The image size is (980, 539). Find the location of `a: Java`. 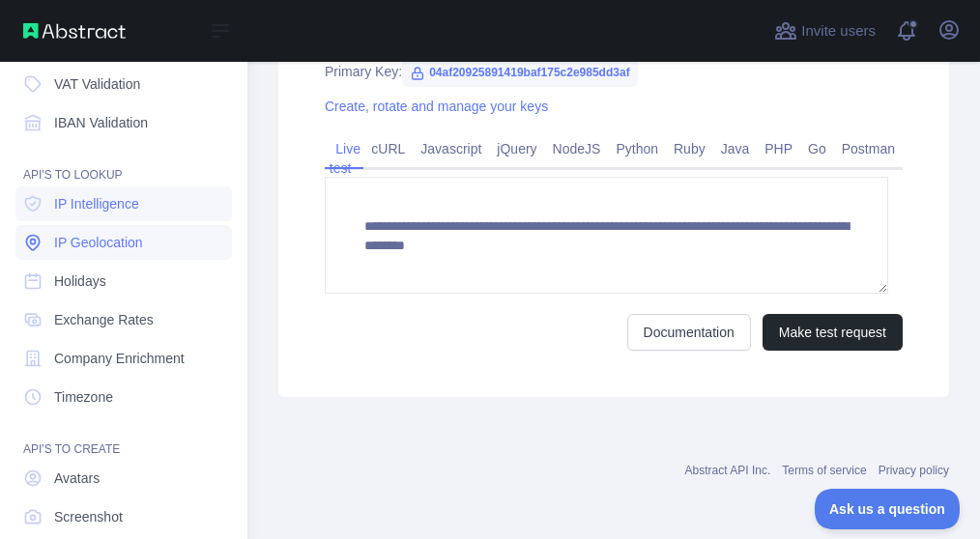

a: Java is located at coordinates (735, 149).